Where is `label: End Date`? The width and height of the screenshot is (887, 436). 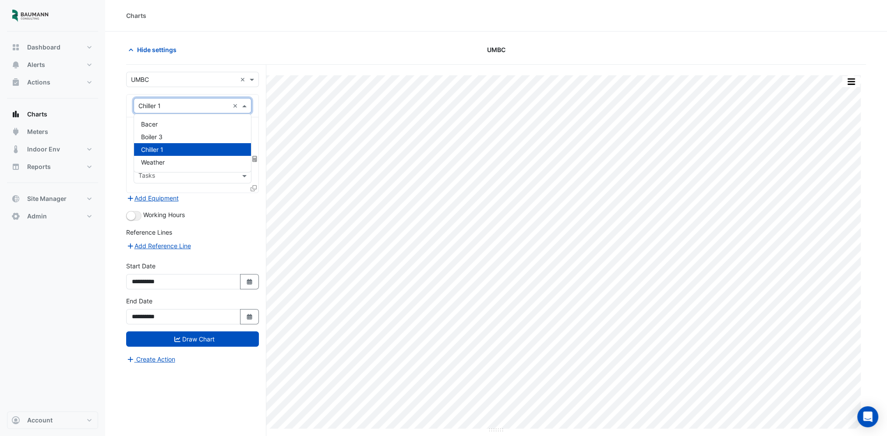
label: End Date is located at coordinates (139, 301).